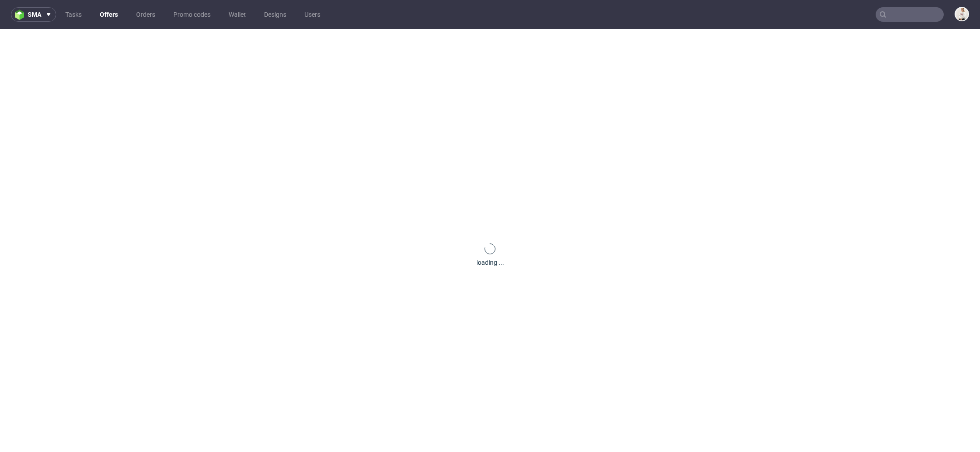 The height and width of the screenshot is (452, 980). I want to click on img: Mari Fok, so click(962, 14).